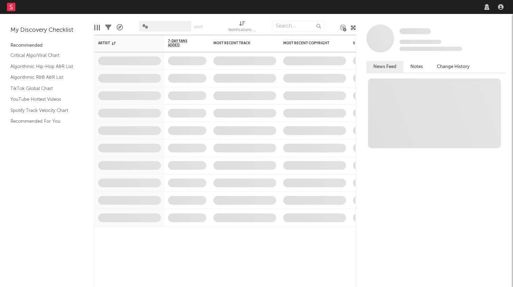 Image resolution: width=513 pixels, height=287 pixels. What do you see at coordinates (198, 27) in the screenshot?
I see `button: Save` at bounding box center [198, 27].